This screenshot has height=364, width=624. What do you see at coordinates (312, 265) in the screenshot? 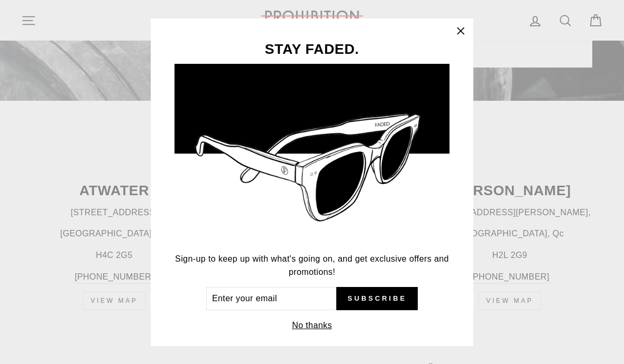
I see `p: Sign-up to keep up with what's going on, and get exclusive offers and promotions!` at bounding box center [312, 265].